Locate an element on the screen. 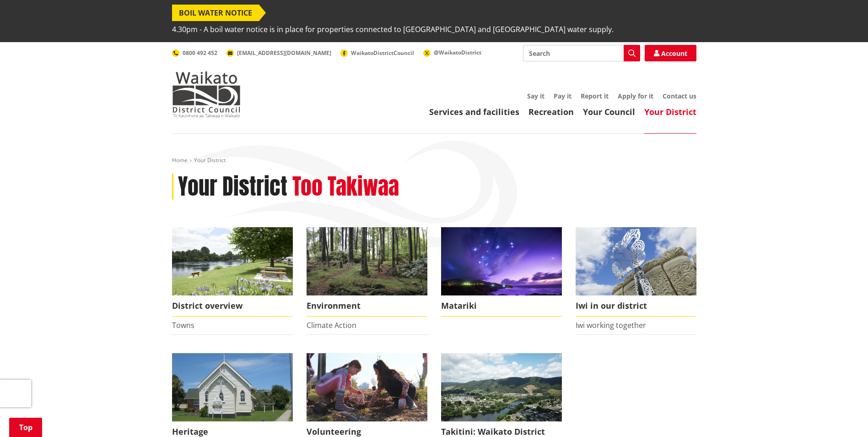 This screenshot has width=868, height=437. a: WaikatoDistrictCouncil is located at coordinates (377, 52).